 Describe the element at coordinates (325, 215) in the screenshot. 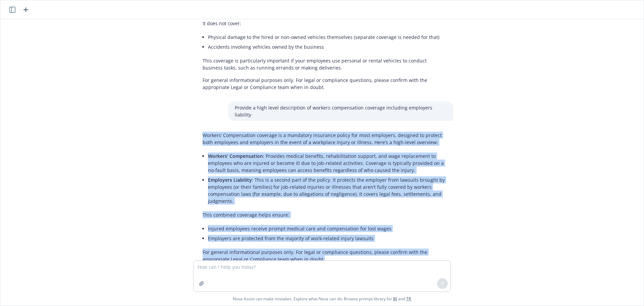

I see `p: This combined coverage helps ensure:` at that location.